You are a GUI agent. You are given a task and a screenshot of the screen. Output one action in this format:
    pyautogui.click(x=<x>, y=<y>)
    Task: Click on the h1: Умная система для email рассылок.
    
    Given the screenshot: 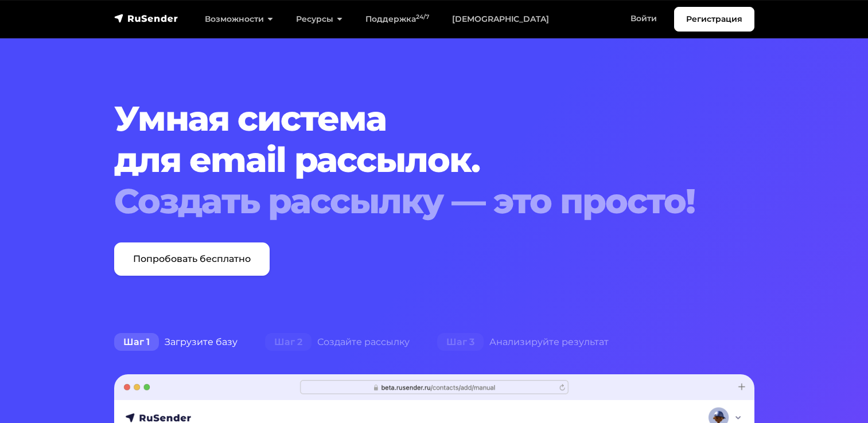 What is the action you would take?
    pyautogui.click(x=407, y=160)
    